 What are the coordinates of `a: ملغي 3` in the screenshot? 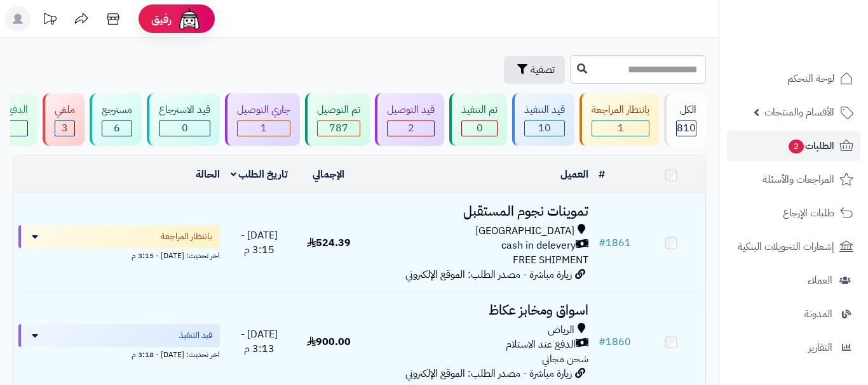 It's located at (64, 119).